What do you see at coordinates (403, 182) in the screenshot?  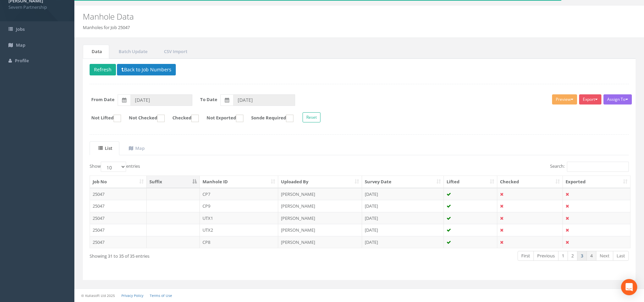 I see `th: Survey Date: activate to sort column ascending` at bounding box center [403, 182].